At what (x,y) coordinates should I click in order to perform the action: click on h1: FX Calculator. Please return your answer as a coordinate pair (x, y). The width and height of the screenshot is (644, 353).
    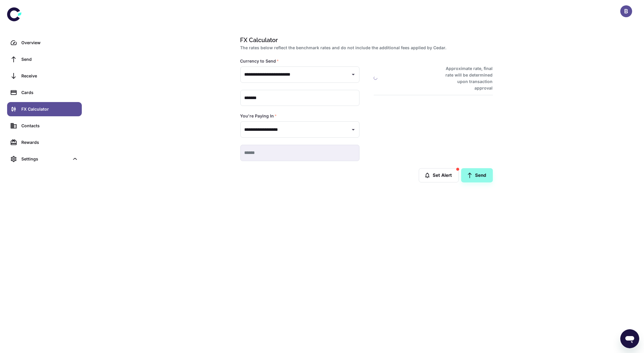
    Looking at the image, I should click on (365, 40).